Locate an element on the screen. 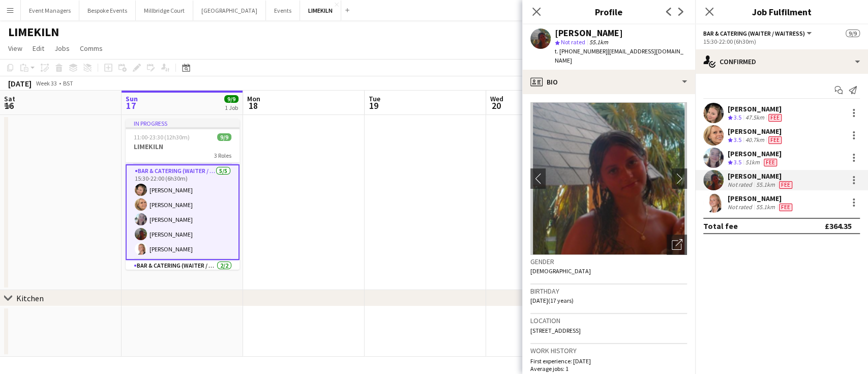 The height and width of the screenshot is (374, 868). p: Average jobs: 1 is located at coordinates (609, 369).